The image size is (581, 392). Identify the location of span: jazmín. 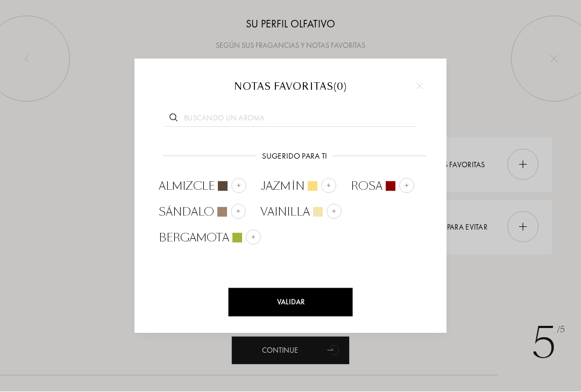
(283, 186).